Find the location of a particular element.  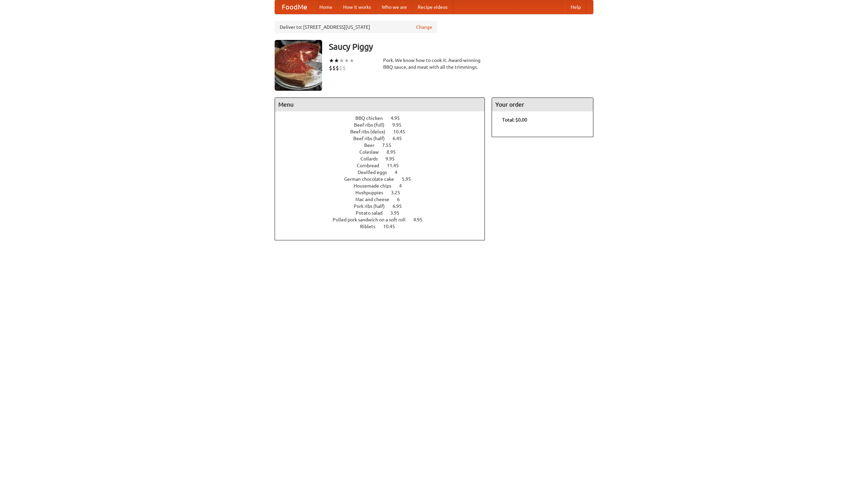

h4: Menu is located at coordinates (380, 105).